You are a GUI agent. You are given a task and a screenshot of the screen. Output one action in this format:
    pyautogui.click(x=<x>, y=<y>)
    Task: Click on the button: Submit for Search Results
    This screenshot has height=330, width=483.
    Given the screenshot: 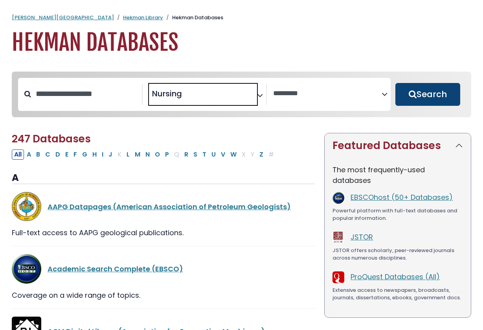 What is the action you would take?
    pyautogui.click(x=428, y=94)
    